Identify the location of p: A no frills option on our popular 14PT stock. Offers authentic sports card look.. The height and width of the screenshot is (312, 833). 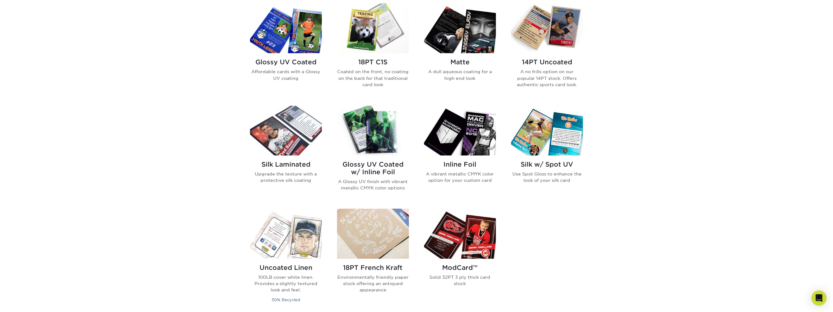
(547, 78).